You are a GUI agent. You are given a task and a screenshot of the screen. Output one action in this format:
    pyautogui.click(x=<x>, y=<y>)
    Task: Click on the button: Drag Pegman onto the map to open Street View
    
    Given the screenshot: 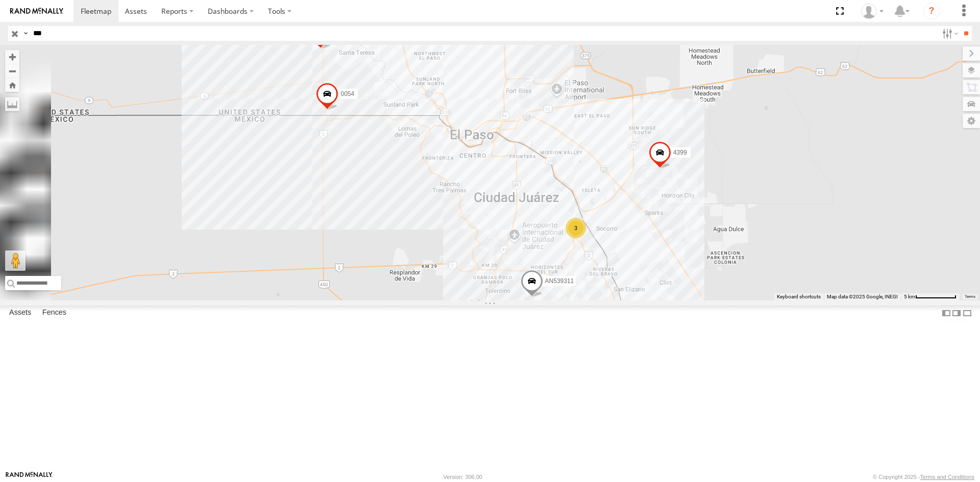 What is the action you would take?
    pyautogui.click(x=15, y=261)
    